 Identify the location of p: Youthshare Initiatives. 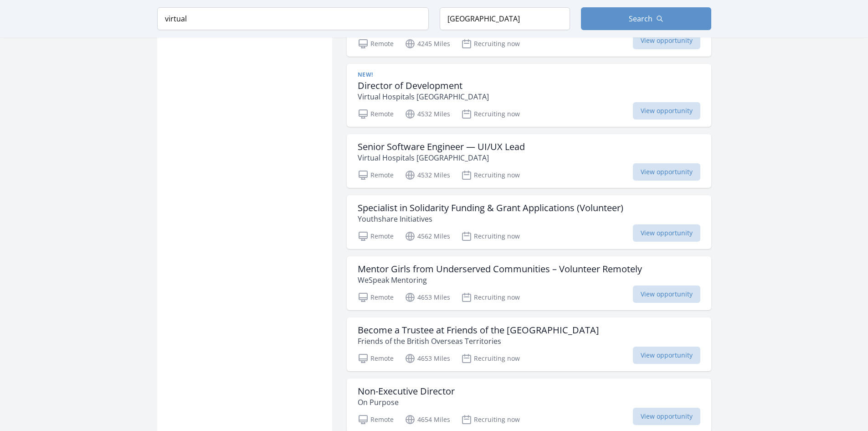
(490, 219).